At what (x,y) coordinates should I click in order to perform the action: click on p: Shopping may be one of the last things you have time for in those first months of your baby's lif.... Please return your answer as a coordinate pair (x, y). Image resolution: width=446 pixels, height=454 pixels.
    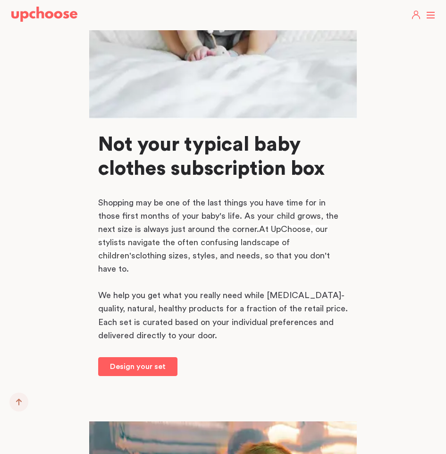
    Looking at the image, I should click on (223, 236).